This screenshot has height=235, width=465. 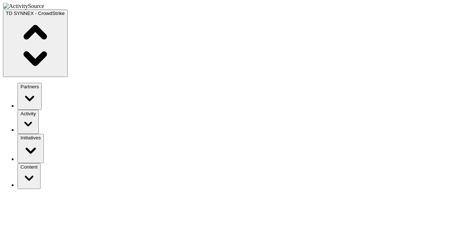 What do you see at coordinates (232, 99) in the screenshot?
I see `div: Main navigation` at bounding box center [232, 99].